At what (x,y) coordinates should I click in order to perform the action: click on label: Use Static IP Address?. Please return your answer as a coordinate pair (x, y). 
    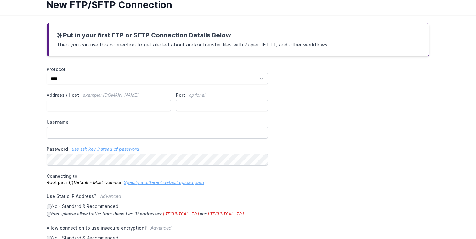
    Looking at the image, I should click on (157, 199).